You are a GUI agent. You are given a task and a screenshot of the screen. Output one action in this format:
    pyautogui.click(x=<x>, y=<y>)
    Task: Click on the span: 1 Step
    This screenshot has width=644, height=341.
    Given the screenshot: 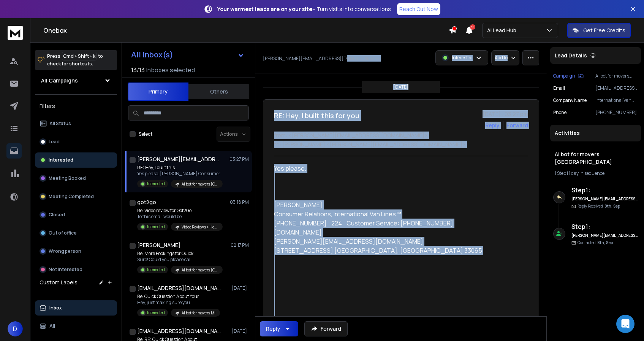 What is the action you would take?
    pyautogui.click(x=560, y=173)
    